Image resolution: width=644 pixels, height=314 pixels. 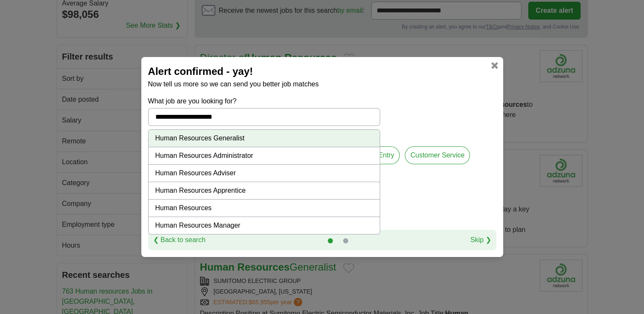 I want to click on li: Human Resources Generalist, so click(x=264, y=138).